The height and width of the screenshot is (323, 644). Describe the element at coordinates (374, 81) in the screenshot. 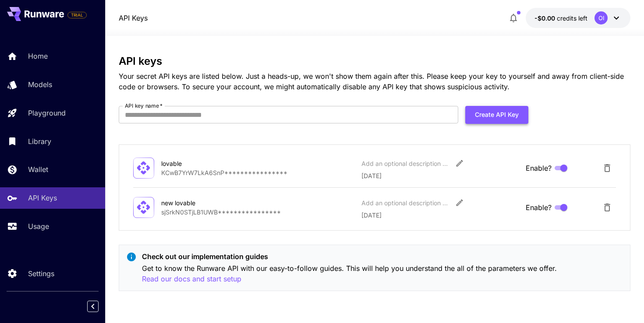

I see `p: Your secret API keys are listed below. Just a heads-up, we won't show them again after this. Plea...` at that location.